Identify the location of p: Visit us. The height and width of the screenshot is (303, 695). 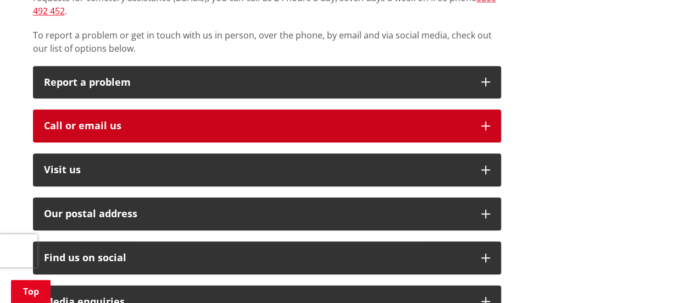
(257, 170).